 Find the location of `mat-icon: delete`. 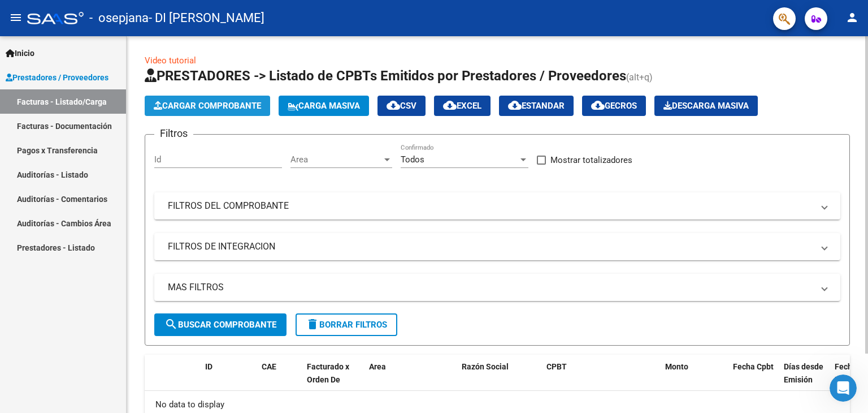

mat-icon: delete is located at coordinates (313, 324).